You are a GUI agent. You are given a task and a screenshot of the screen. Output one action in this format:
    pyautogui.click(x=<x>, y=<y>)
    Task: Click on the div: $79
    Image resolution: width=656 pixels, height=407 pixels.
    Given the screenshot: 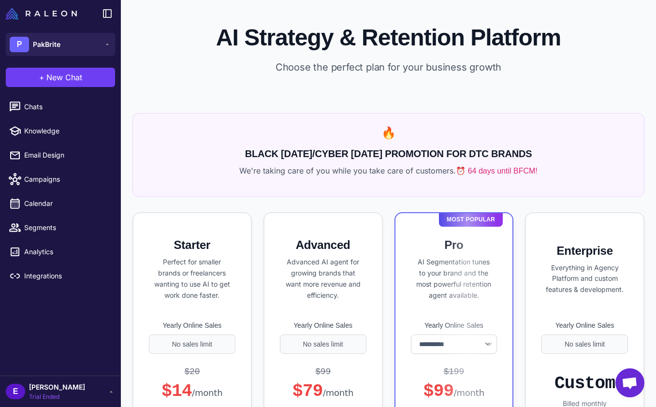 What is the action you would take?
    pyautogui.click(x=323, y=391)
    